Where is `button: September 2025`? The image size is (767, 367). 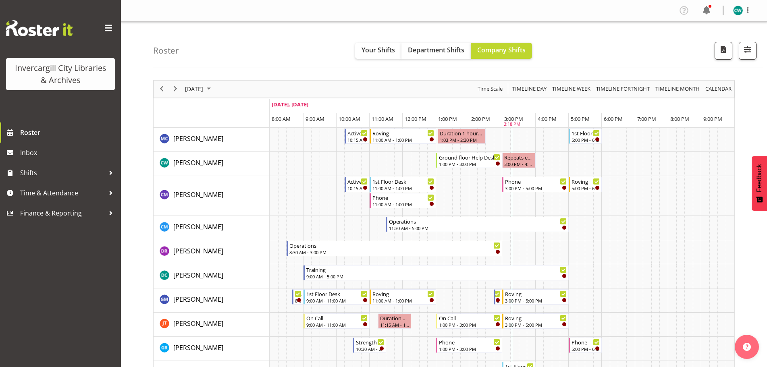 button: September 2025 is located at coordinates (199, 89).